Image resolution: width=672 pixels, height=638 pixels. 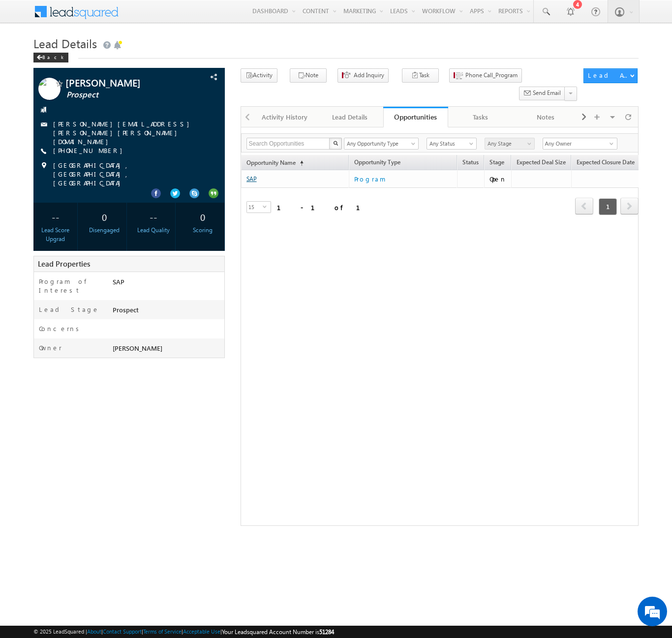 What do you see at coordinates (266, 206) in the screenshot?
I see `span: select` at bounding box center [266, 206].